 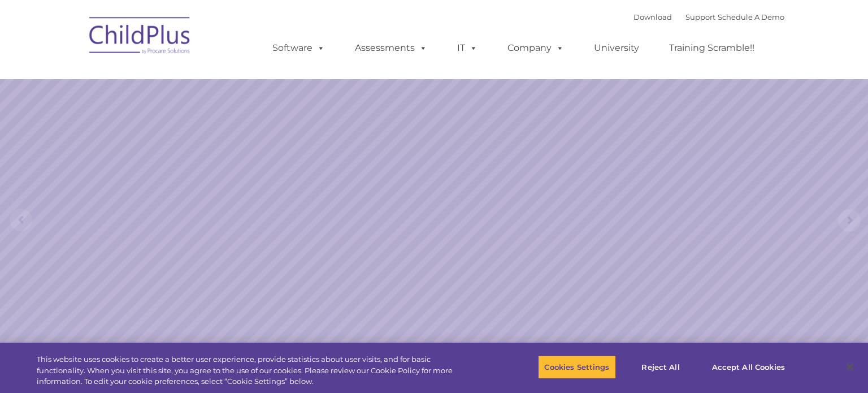 I want to click on button: Accept All Cookies, so click(x=748, y=367).